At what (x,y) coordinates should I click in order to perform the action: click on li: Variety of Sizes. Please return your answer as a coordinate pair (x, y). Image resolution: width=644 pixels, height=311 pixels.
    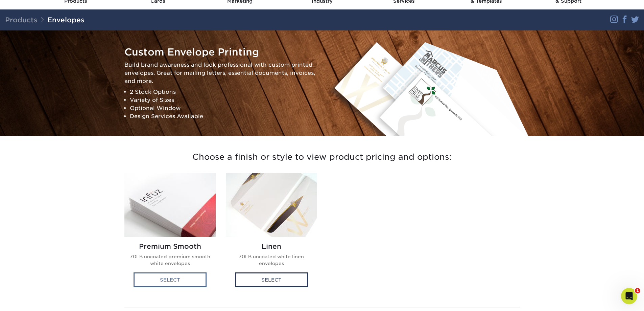
    Looking at the image, I should click on (223, 100).